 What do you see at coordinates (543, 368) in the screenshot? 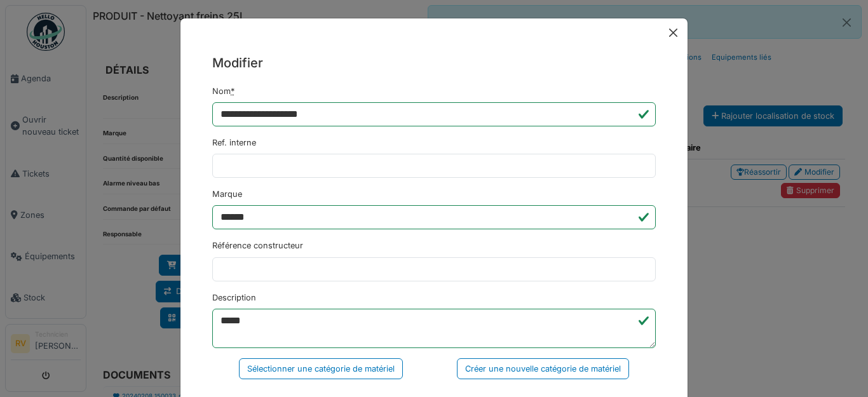
I see `div: Créer une nouvelle catégorie de matériel` at bounding box center [543, 368].